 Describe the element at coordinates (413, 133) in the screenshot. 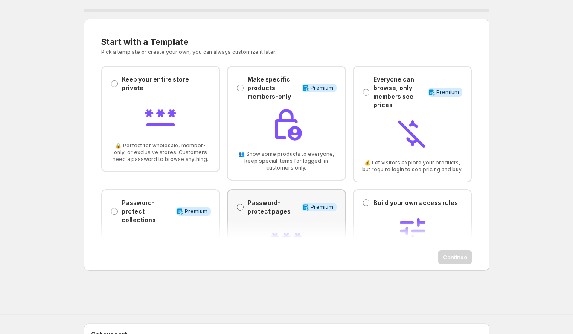

I see `img: Everyone can browse, only members see prices` at that location.